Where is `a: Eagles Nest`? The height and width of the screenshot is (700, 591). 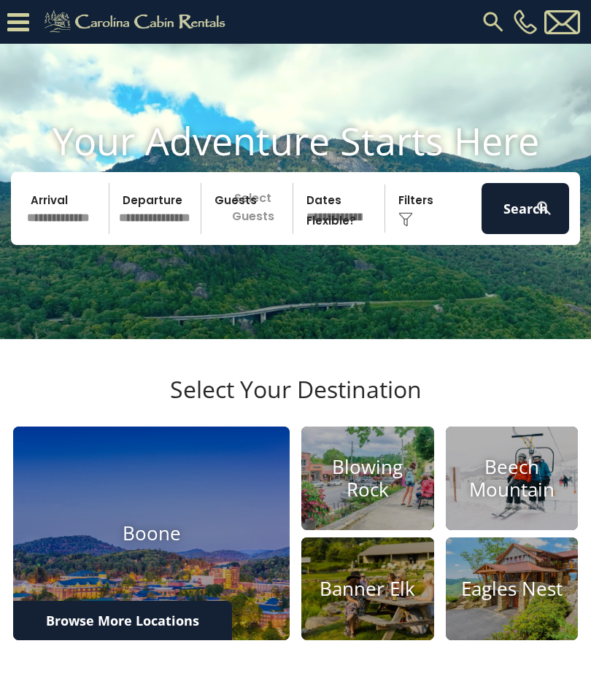
a: Eagles Nest is located at coordinates (512, 590).